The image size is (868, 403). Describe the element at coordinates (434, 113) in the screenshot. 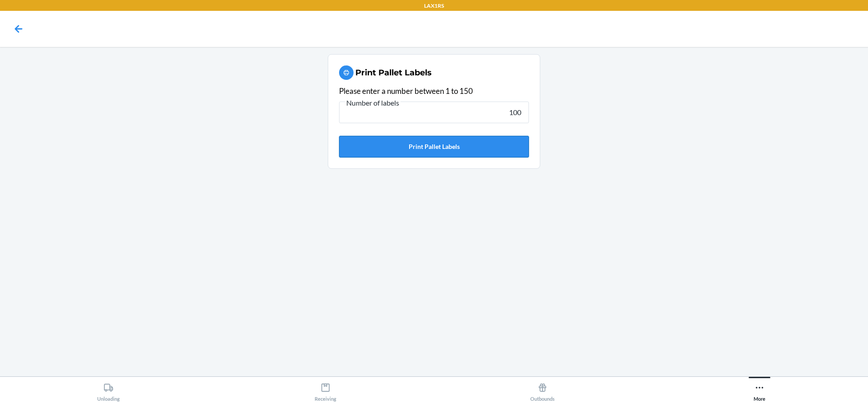

I see `input: Number of labels` at that location.